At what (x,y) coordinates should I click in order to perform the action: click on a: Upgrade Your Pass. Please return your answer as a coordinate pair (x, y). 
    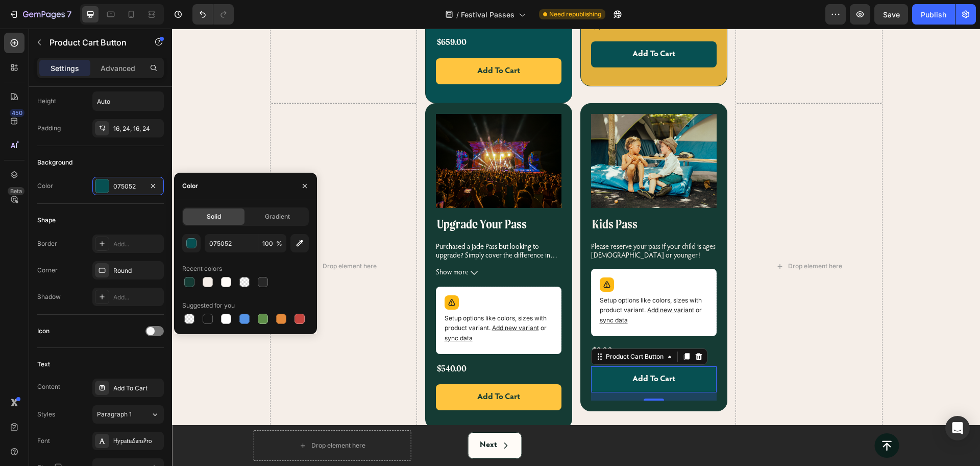
    Looking at the image, I should click on (327, 132).